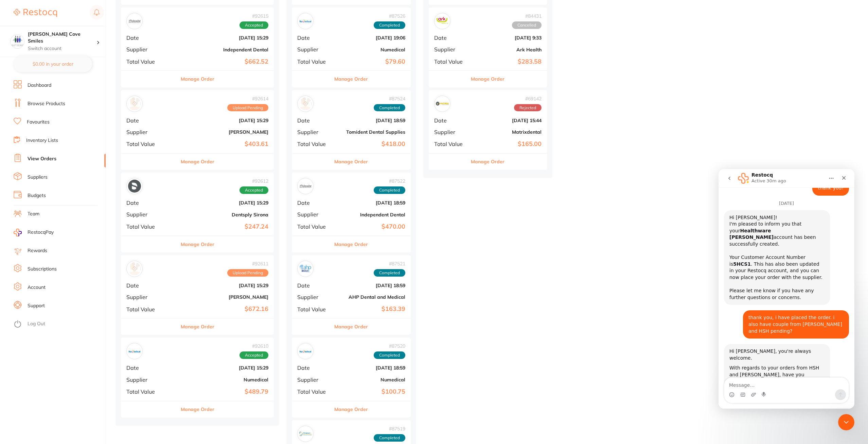 The image size is (868, 444). What do you see at coordinates (62, 49) in the screenshot?
I see `p: Switch account` at bounding box center [62, 49].